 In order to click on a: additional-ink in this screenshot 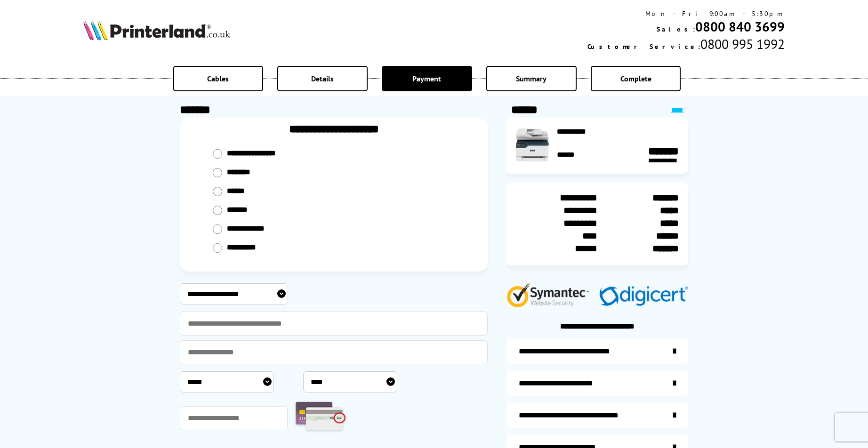, I will do `click(597, 351)`.